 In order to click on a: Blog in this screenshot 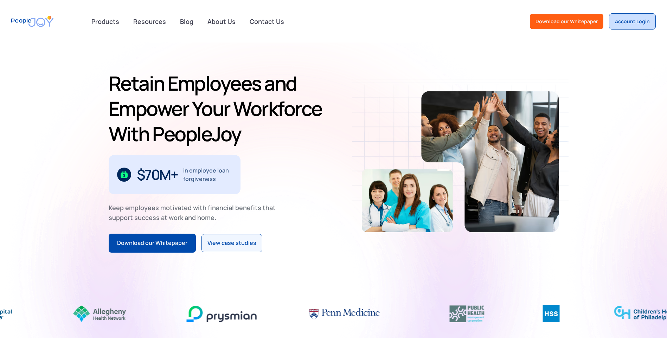, I will do `click(187, 21)`.